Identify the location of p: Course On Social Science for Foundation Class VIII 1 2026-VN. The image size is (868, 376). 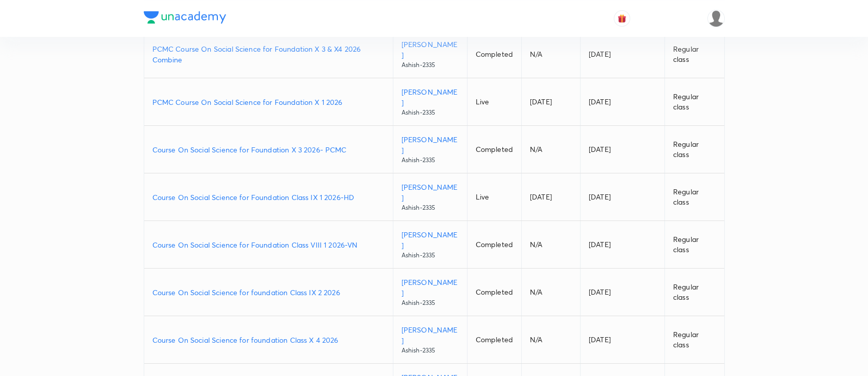
(268, 245).